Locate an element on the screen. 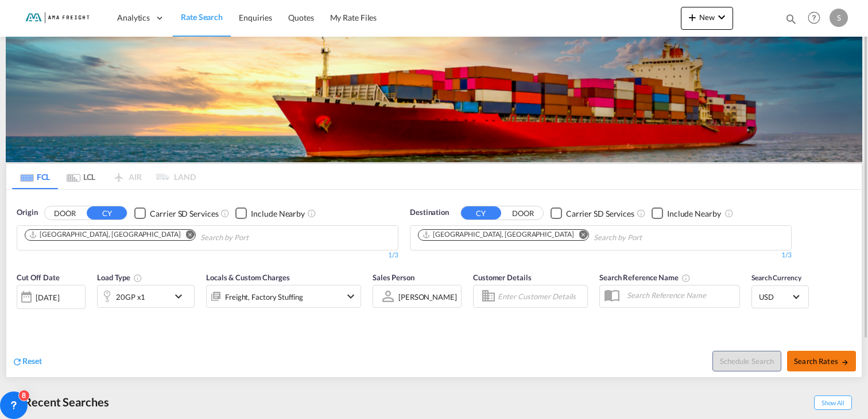 This screenshot has height=419, width=868. md-icon: icon-refresh is located at coordinates (17, 362).